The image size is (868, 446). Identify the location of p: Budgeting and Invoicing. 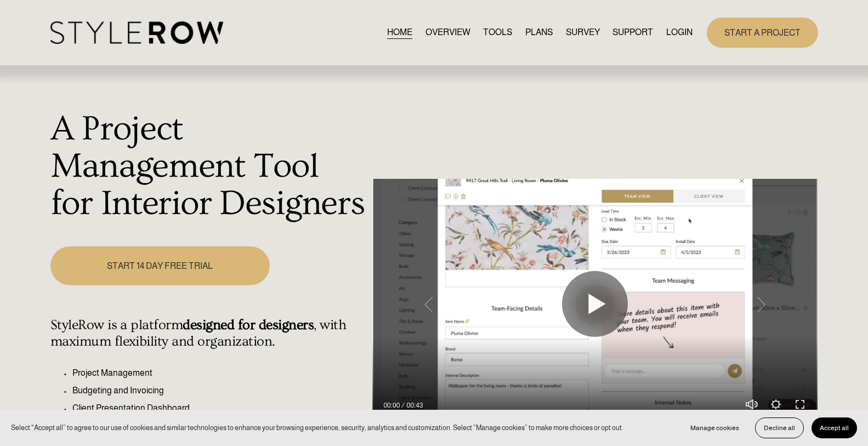
(219, 391).